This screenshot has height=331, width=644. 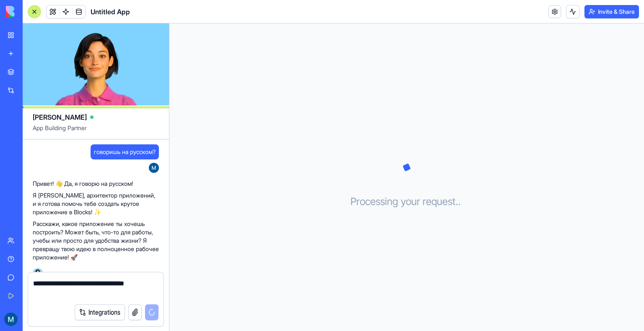 What do you see at coordinates (38, 273) in the screenshot?
I see `img: Ella_00000_wcx2te.png` at bounding box center [38, 273].